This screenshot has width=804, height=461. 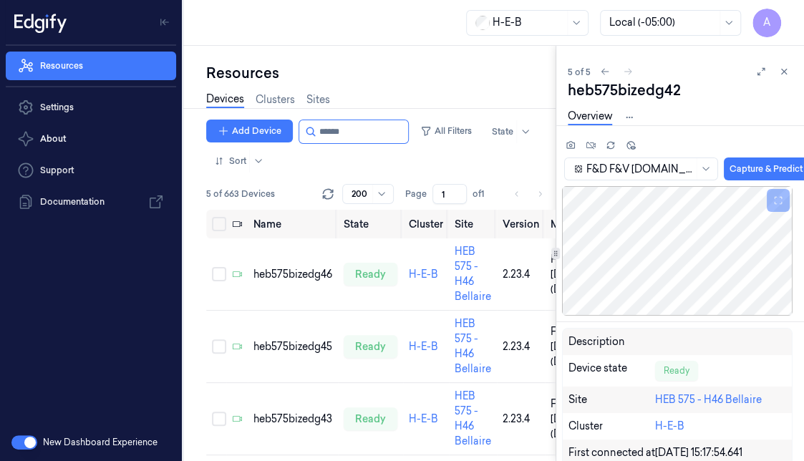 I want to click on div: Description, so click(x=612, y=341).